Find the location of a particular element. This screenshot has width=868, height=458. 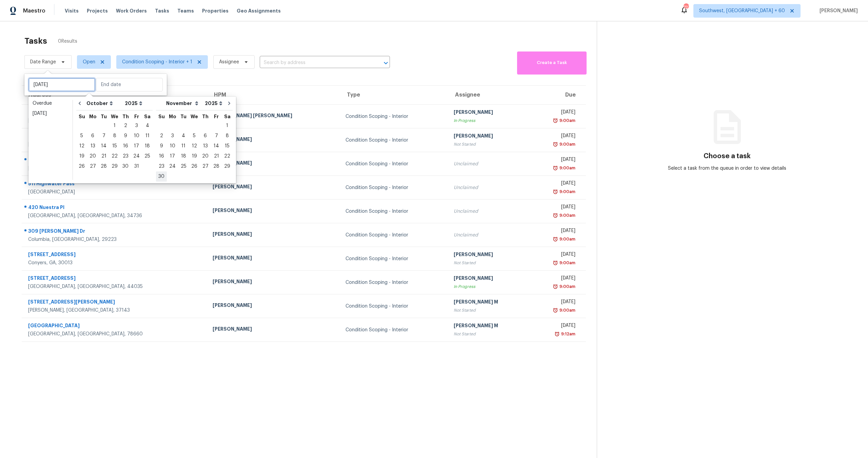

div: Wed Oct 01 2025 is located at coordinates (114, 126).